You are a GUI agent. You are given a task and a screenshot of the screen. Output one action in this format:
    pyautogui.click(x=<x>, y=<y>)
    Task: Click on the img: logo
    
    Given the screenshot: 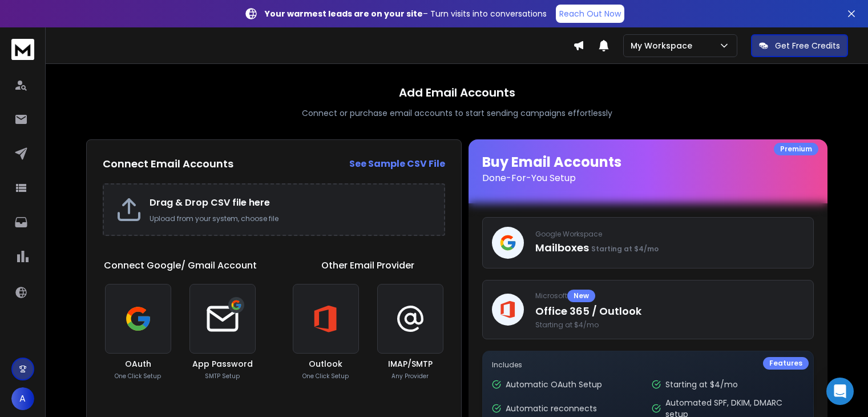 What is the action you would take?
    pyautogui.click(x=23, y=49)
    